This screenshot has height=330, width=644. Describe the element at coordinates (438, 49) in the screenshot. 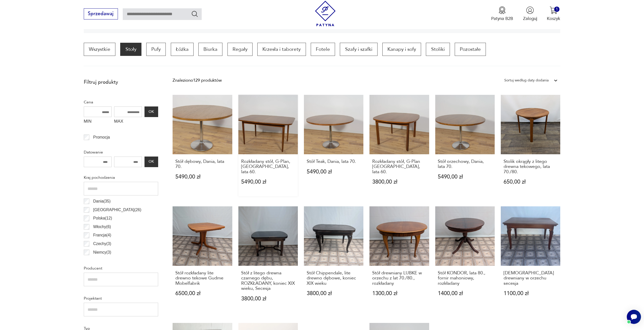

I see `p: Stoliki` at that location.